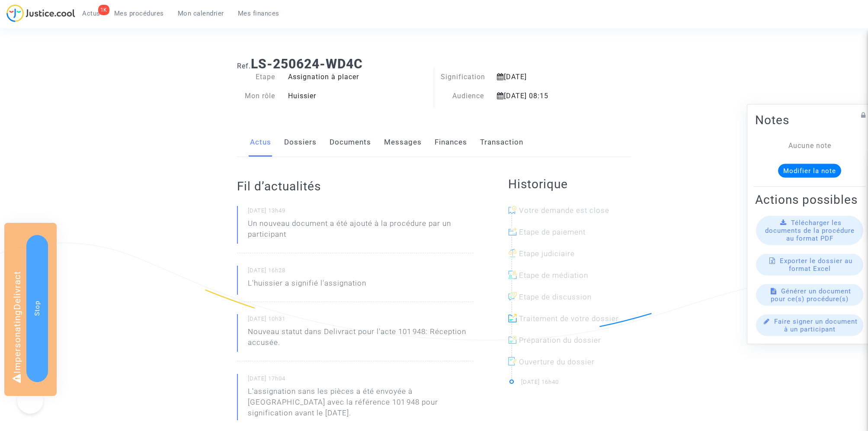 The image size is (868, 431). Describe the element at coordinates (355, 187) in the screenshot. I see `h2: Fil d’actualités` at that location.